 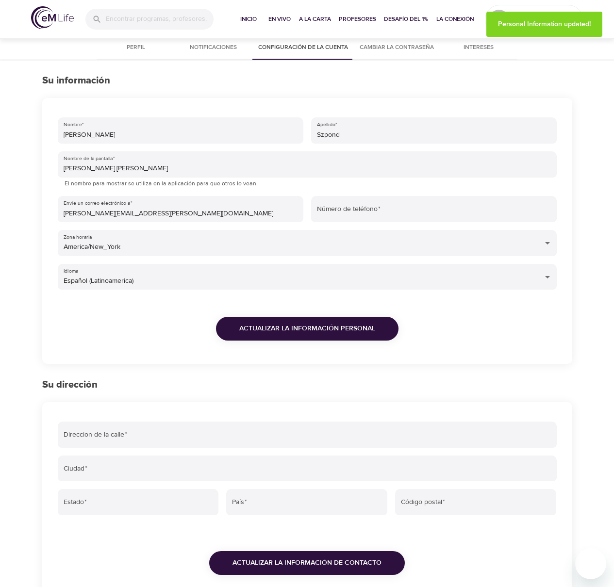 I want to click on button: Actualizar la información personal, so click(x=307, y=328).